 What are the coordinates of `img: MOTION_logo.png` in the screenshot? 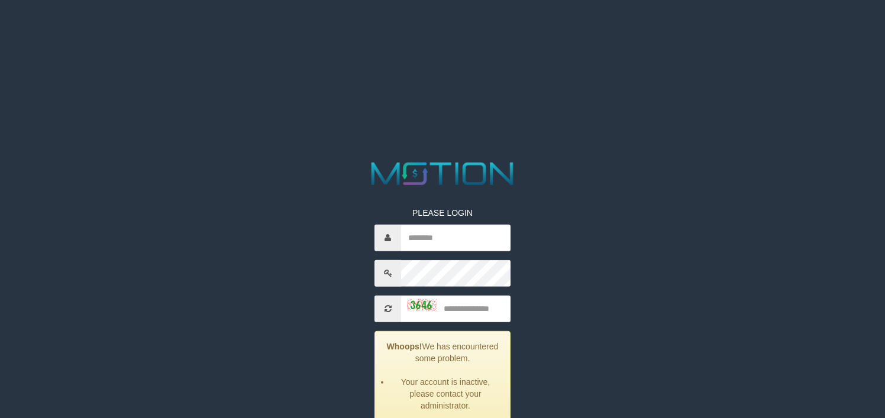 It's located at (442, 174).